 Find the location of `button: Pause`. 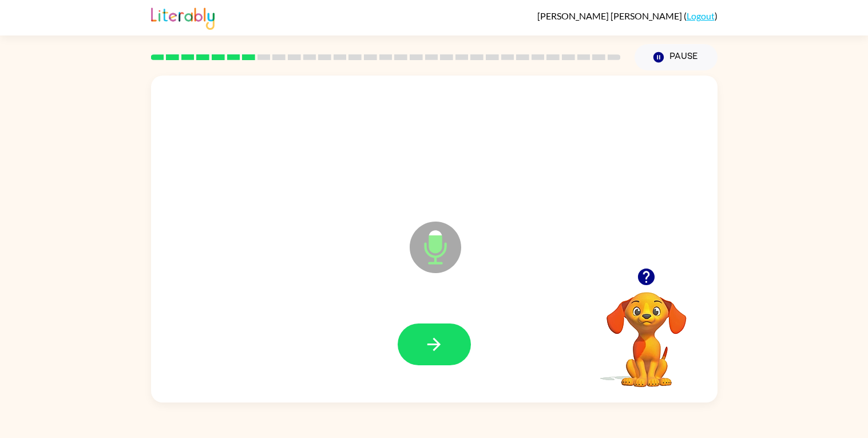

button: Pause is located at coordinates (676, 57).